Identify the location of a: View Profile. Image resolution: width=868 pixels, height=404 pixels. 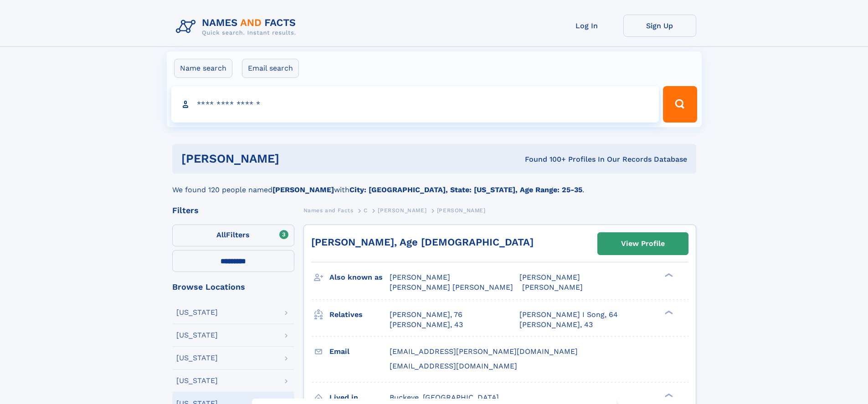
(643, 244).